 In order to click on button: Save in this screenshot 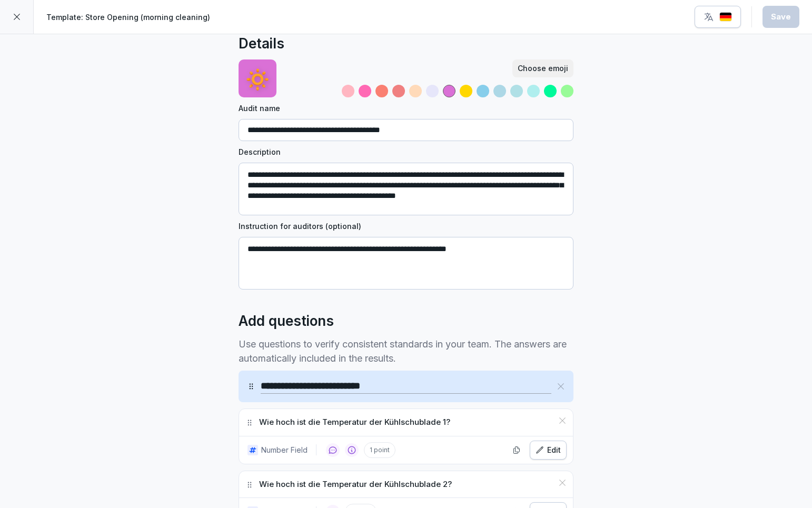, I will do `click(781, 17)`.